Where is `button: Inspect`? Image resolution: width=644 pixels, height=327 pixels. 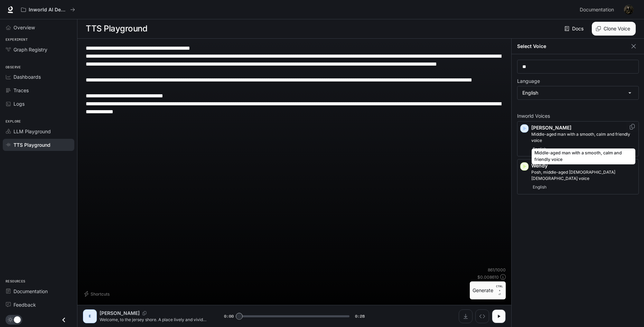
button: Inspect is located at coordinates (482, 316).